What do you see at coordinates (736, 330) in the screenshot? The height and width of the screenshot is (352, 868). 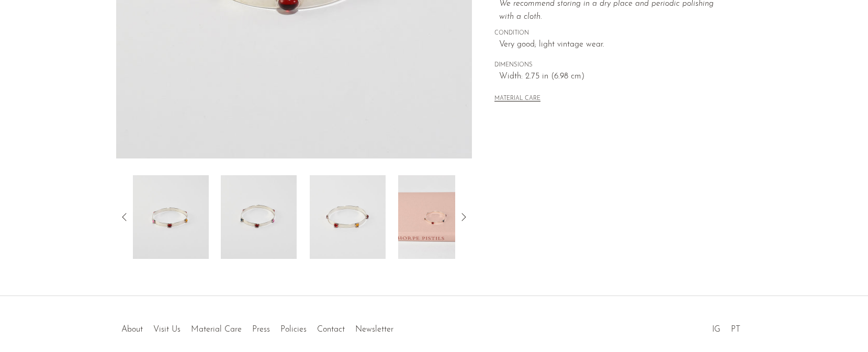 I see `a: PT` at bounding box center [736, 330].